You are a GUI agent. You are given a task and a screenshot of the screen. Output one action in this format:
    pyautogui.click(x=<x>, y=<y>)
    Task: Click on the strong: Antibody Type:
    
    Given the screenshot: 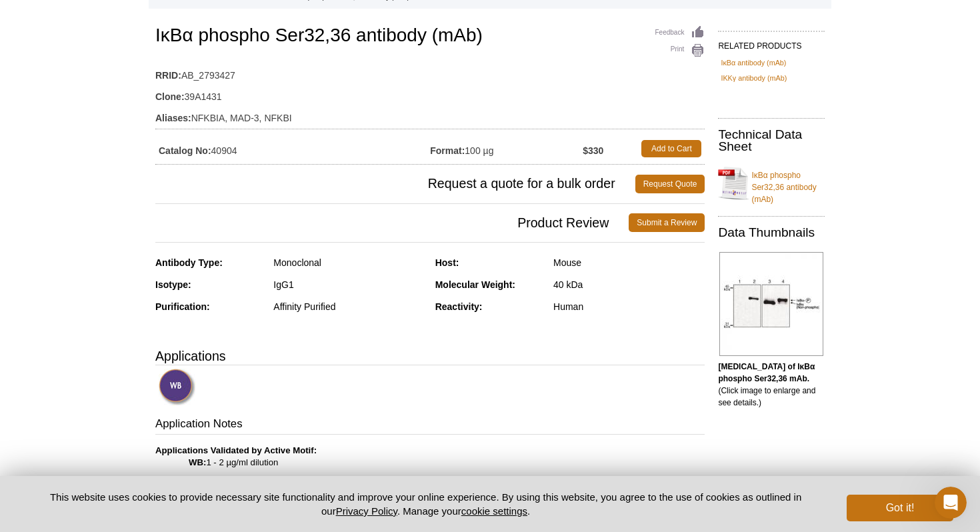 What is the action you would take?
    pyautogui.click(x=189, y=263)
    